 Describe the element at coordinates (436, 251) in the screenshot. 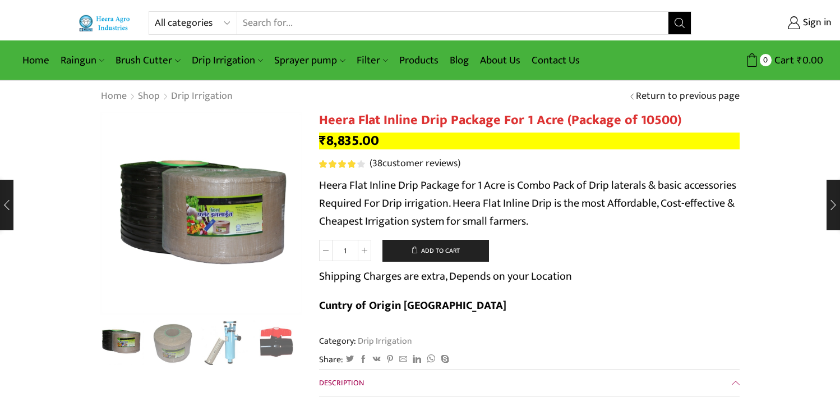

I see `button: Add to cart` at that location.